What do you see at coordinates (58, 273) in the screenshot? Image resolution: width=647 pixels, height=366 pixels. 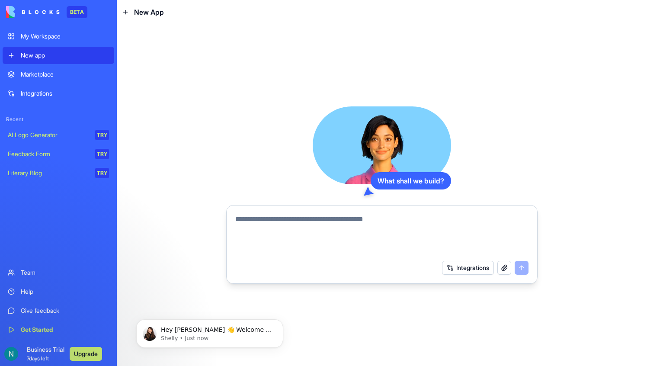 I see `a: Team` at bounding box center [58, 273].